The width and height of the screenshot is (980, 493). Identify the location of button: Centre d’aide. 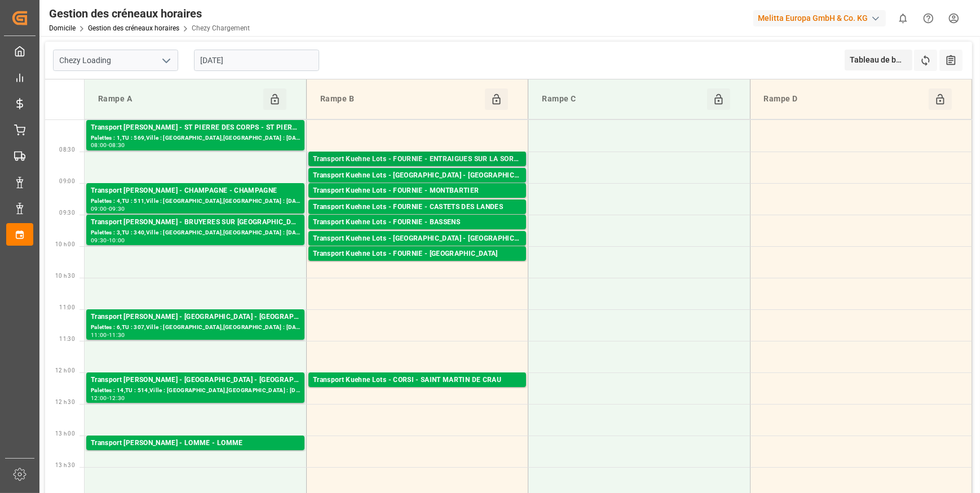
(928, 18).